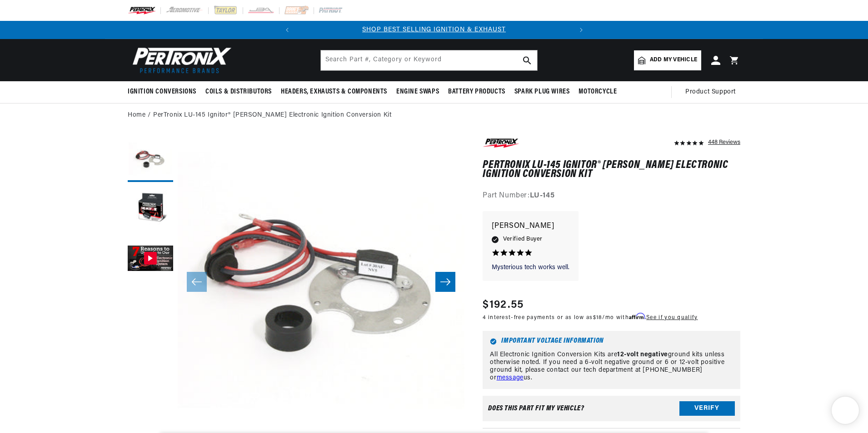  I want to click on button: Translation missing: en.sections.announcements.previous_announcement, so click(287, 30).